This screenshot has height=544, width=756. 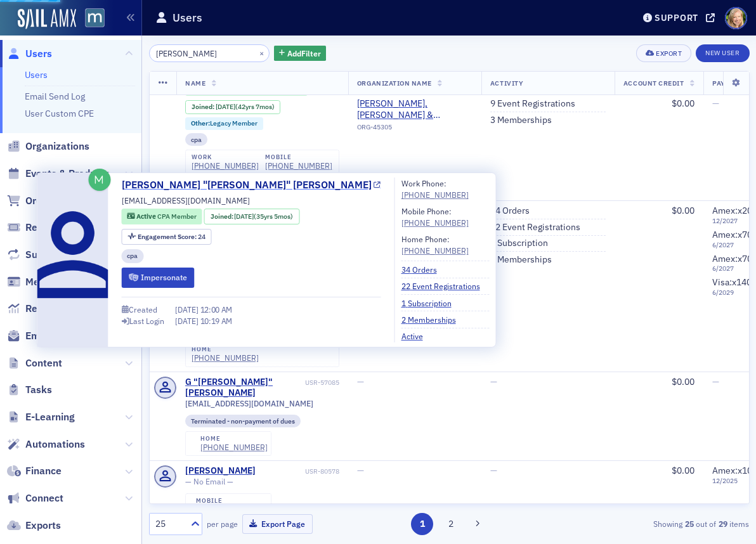 I want to click on span: Content, so click(x=44, y=363).